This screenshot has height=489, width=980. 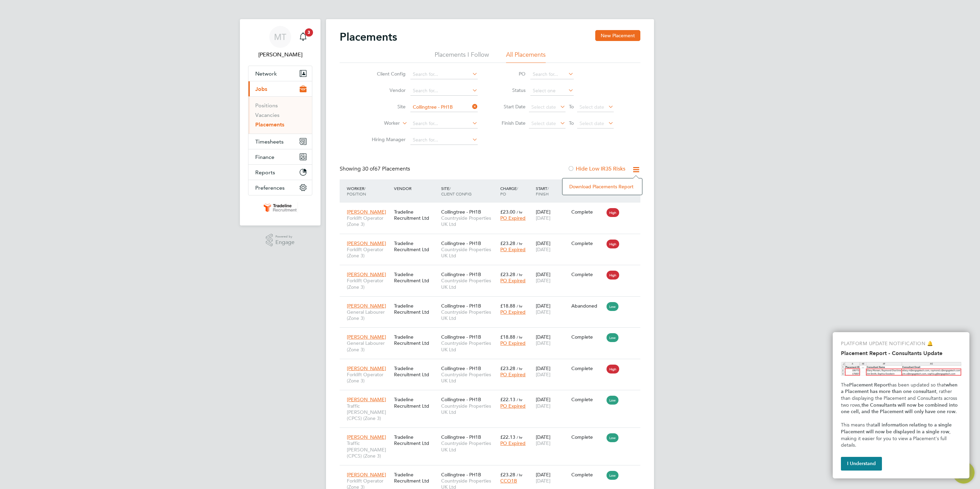 I want to click on span: , making it easier for you to view a Placement's full details., so click(x=896, y=439).